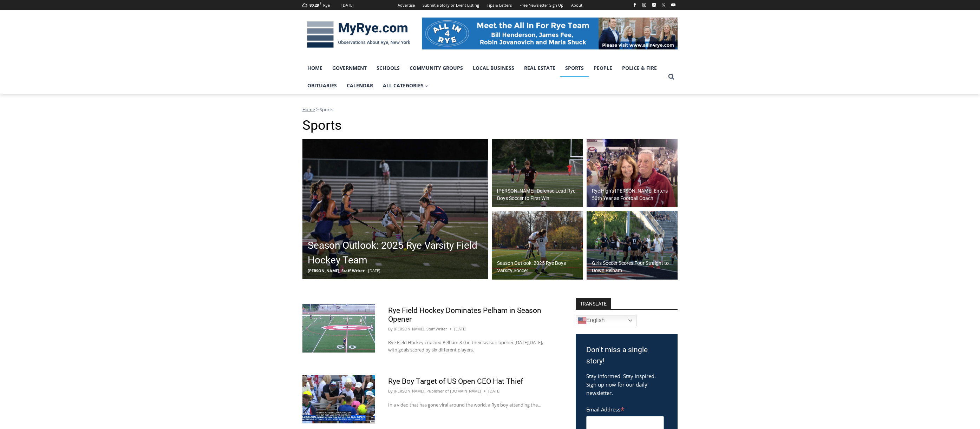  What do you see at coordinates (627, 385) in the screenshot?
I see `p: Stay informed. Stay inspired. Sign up now for our daily newsletter.` at bounding box center [627, 385].